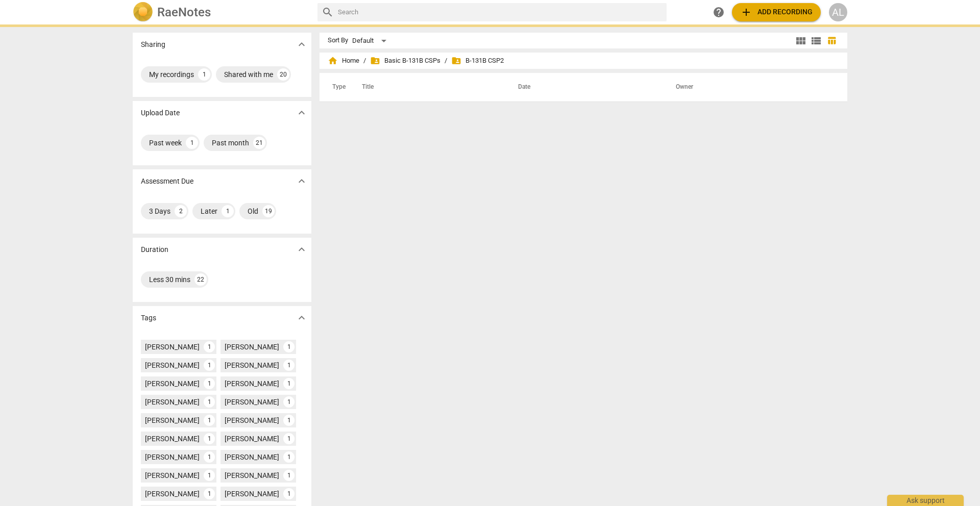 The height and width of the screenshot is (506, 980). What do you see at coordinates (817, 41) in the screenshot?
I see `button: List view` at bounding box center [817, 41].